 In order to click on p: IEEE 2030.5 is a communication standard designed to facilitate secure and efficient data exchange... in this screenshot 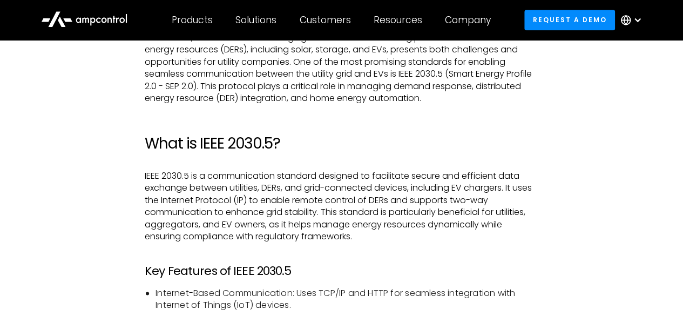, I will do `click(341, 206)`.